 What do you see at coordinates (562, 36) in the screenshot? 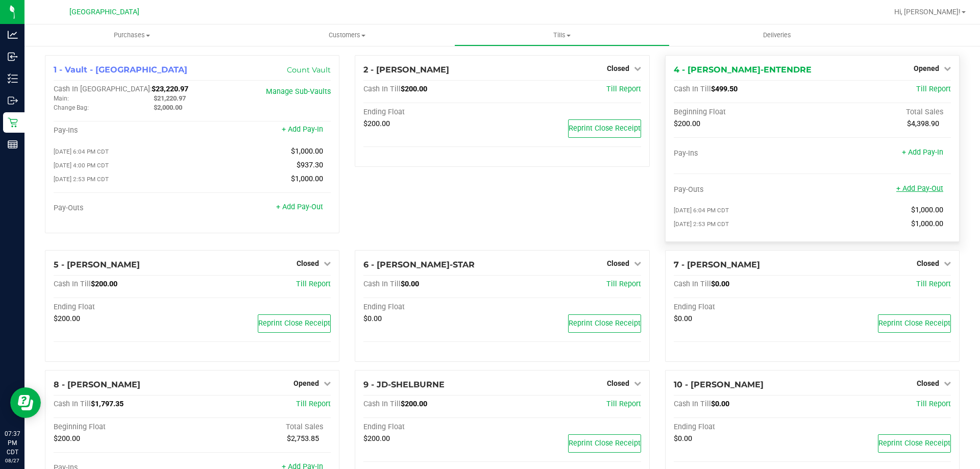
I see `span: Tills` at bounding box center [562, 36].